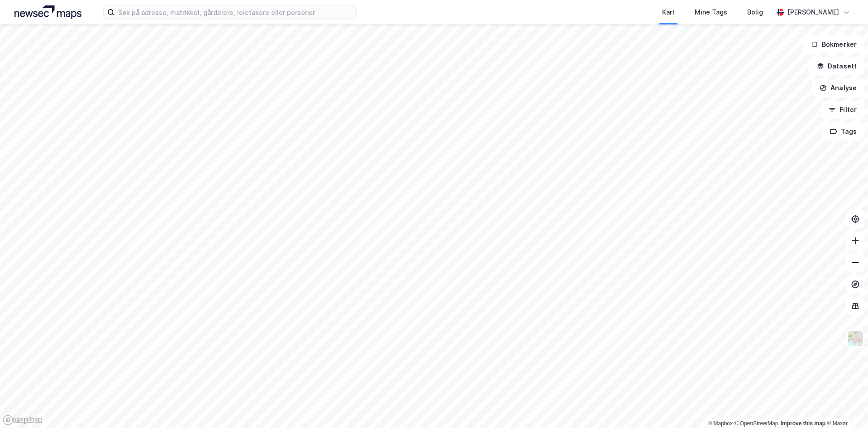 Image resolution: width=868 pixels, height=428 pixels. What do you see at coordinates (668, 13) in the screenshot?
I see `div: Kart` at bounding box center [668, 13].